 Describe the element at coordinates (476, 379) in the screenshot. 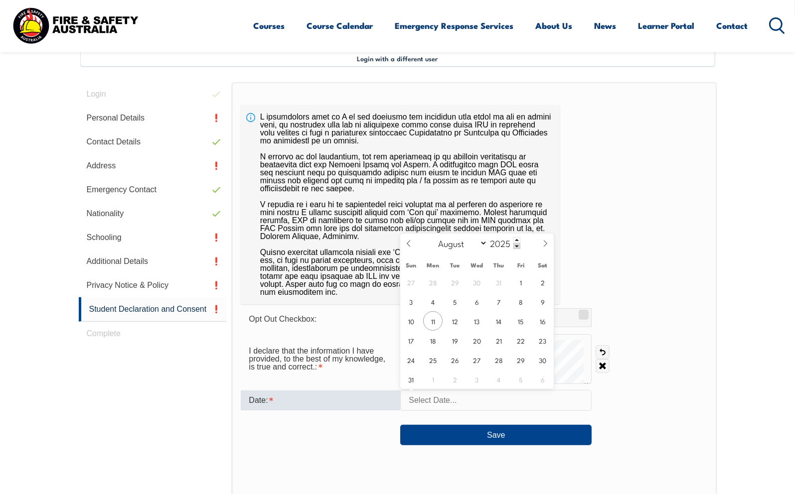

I see `span: September 3, 2025` at that location.